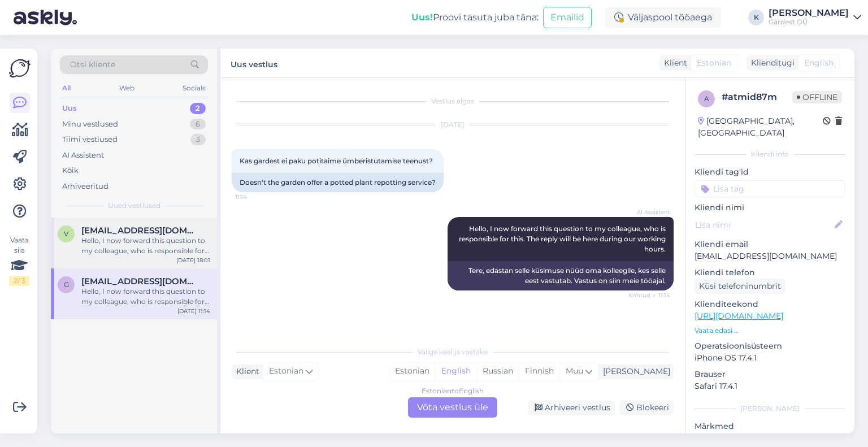 The image size is (868, 447). What do you see at coordinates (770, 426) in the screenshot?
I see `p: Märkmed` at bounding box center [770, 426].